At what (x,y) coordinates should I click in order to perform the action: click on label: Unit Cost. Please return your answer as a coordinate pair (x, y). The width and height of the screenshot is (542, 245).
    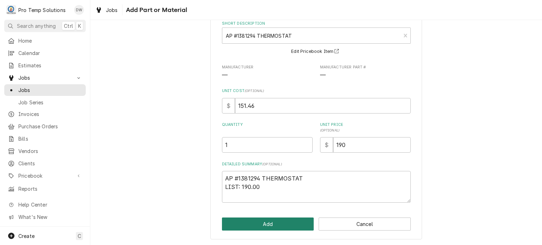
    Looking at the image, I should click on (316, 91).